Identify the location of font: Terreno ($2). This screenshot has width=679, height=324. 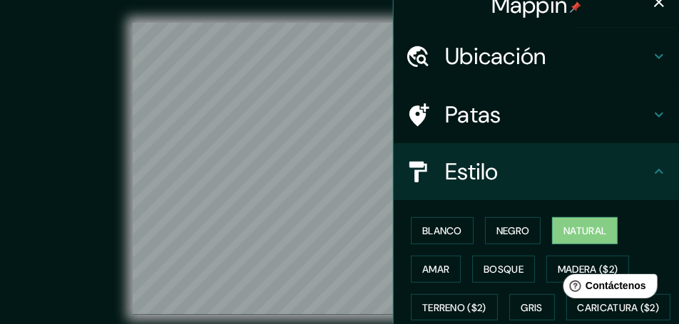
(454, 308).